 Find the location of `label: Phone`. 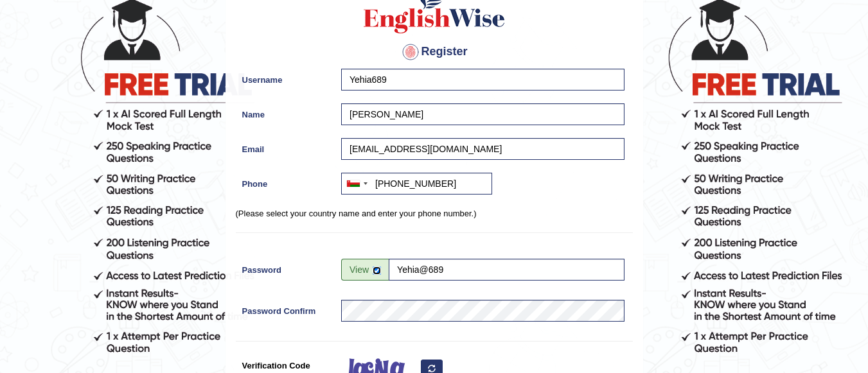

label: Phone is located at coordinates (286, 181).